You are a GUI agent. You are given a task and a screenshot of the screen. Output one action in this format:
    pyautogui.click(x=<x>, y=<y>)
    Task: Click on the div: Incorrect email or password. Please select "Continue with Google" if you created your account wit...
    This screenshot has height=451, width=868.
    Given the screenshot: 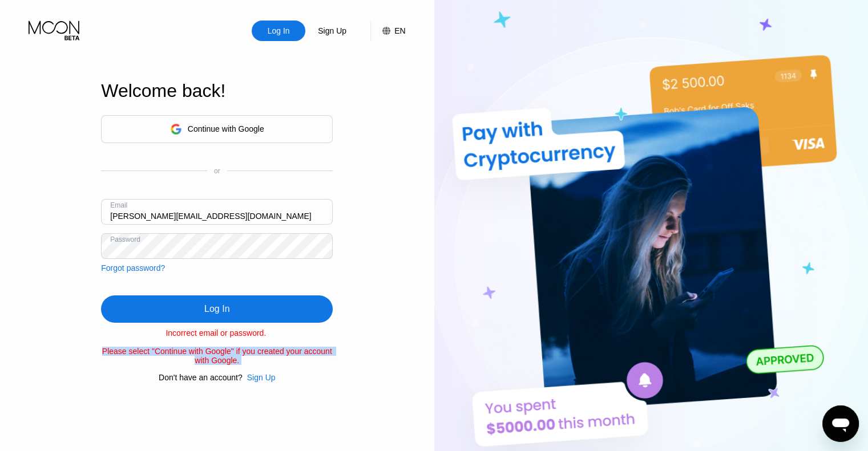 What is the action you would take?
    pyautogui.click(x=217, y=347)
    